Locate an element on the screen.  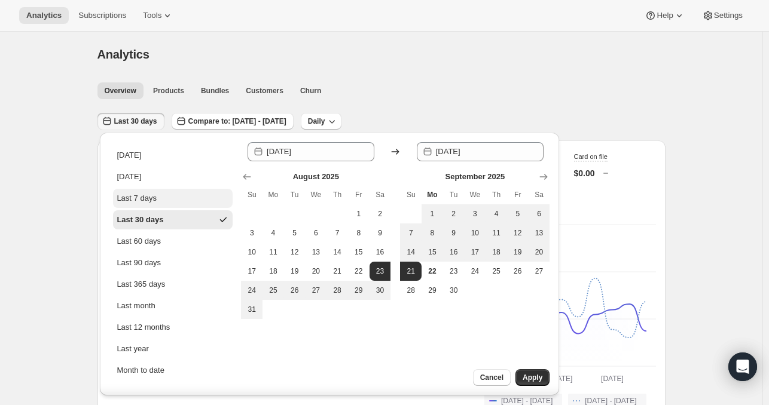
span: Churn is located at coordinates (310, 91).